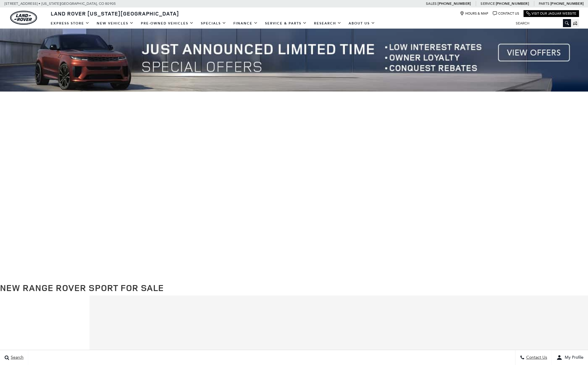 The width and height of the screenshot is (588, 365). I want to click on span: Contact Us, so click(536, 358).